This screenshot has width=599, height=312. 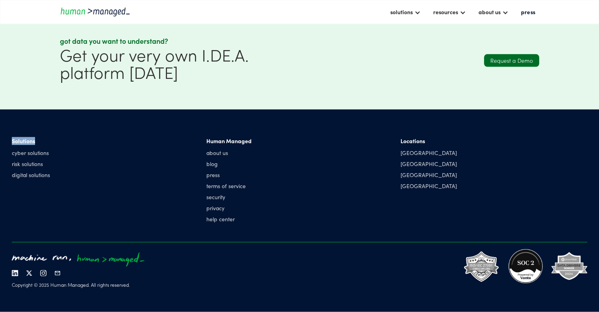 I want to click on a: help center, so click(x=229, y=219).